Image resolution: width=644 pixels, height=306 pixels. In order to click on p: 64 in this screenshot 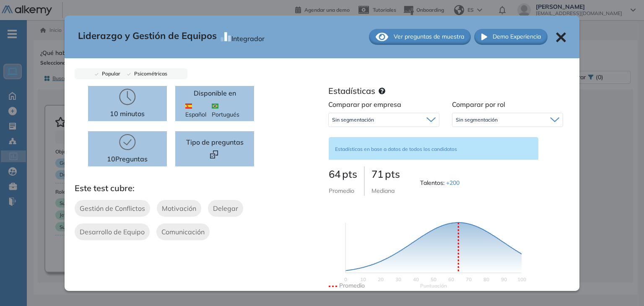, I will do `click(343, 174)`.